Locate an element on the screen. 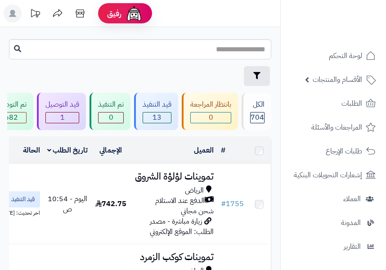 The image size is (386, 270). a: الطلبات is located at coordinates (334, 104).